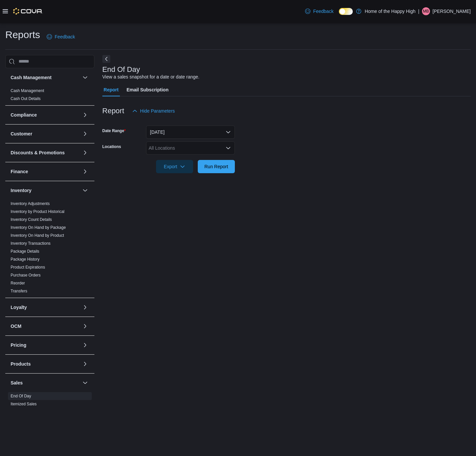  I want to click on h3: Customer, so click(21, 134).